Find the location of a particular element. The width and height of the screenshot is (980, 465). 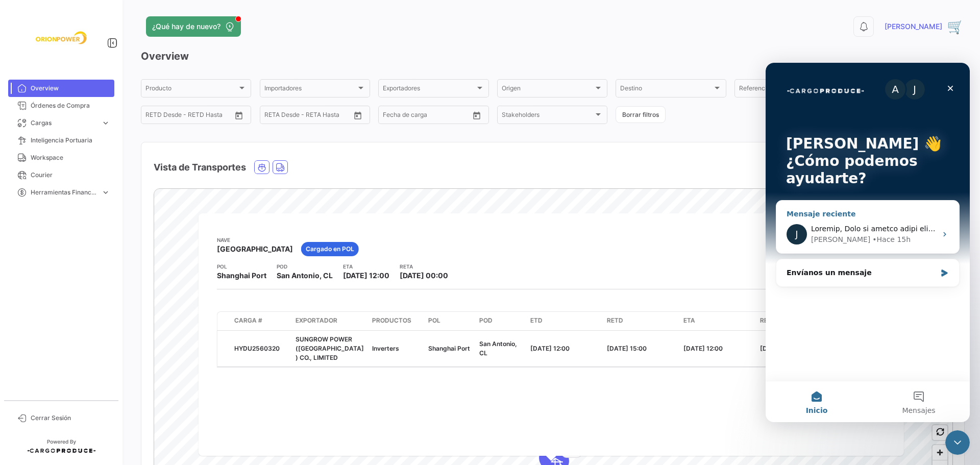

span: RETA is located at coordinates (767, 320).